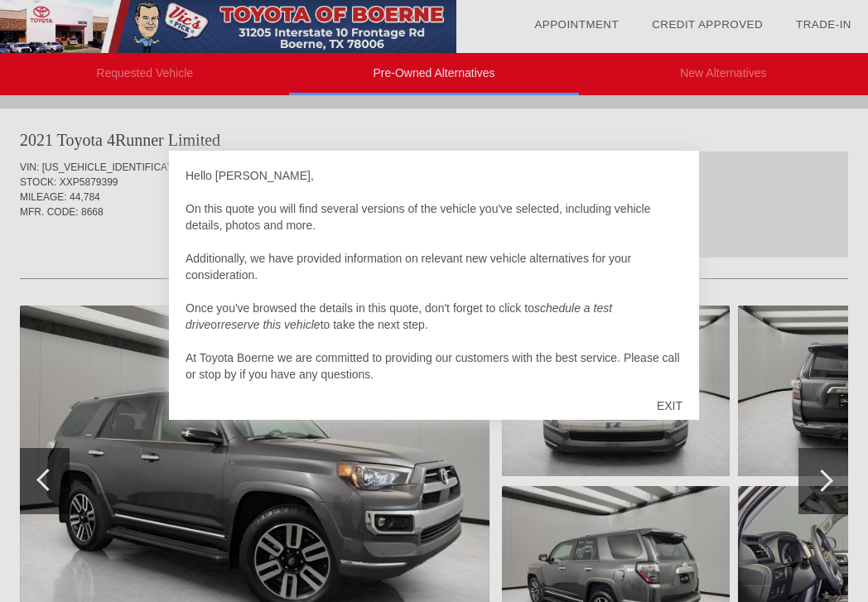 The height and width of the screenshot is (602, 868). What do you see at coordinates (398, 317) in the screenshot?
I see `em: schedule a test drive` at bounding box center [398, 317].